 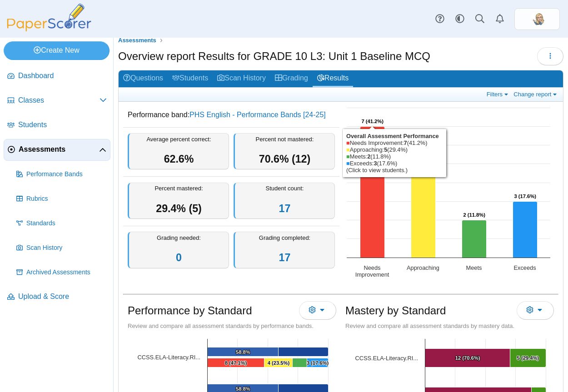 I want to click on div: Grading completed:, so click(x=284, y=250).